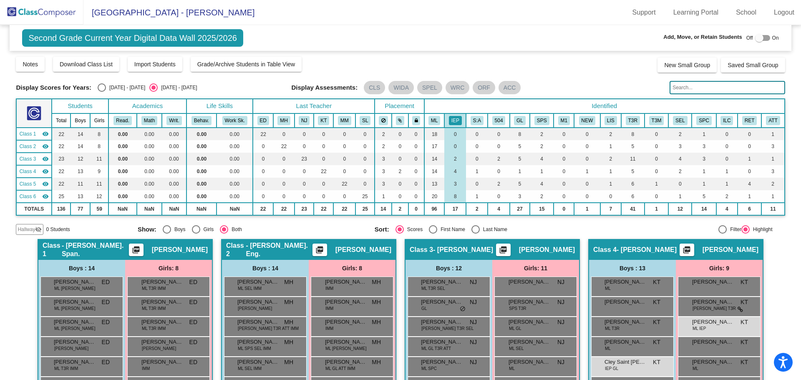  I want to click on th: Student has limited or interrupted schooling - former newcomer, so click(611, 121).